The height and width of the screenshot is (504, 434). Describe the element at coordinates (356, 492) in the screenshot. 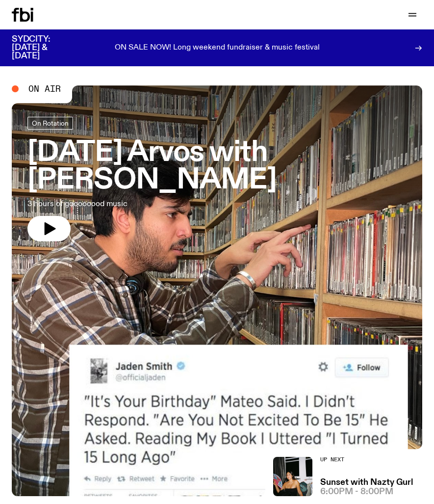

I see `span: 6:00pm - 8:00pm` at that location.